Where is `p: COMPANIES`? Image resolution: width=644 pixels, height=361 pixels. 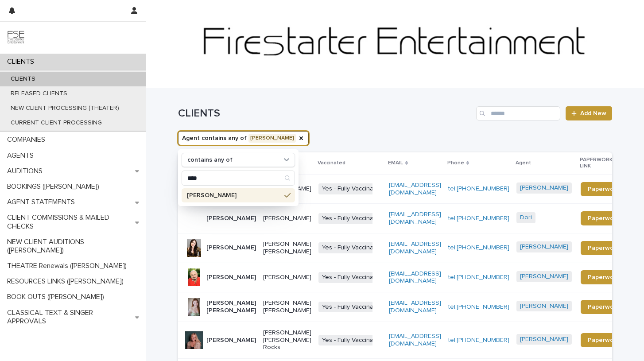
p: COMPANIES is located at coordinates (28, 140).